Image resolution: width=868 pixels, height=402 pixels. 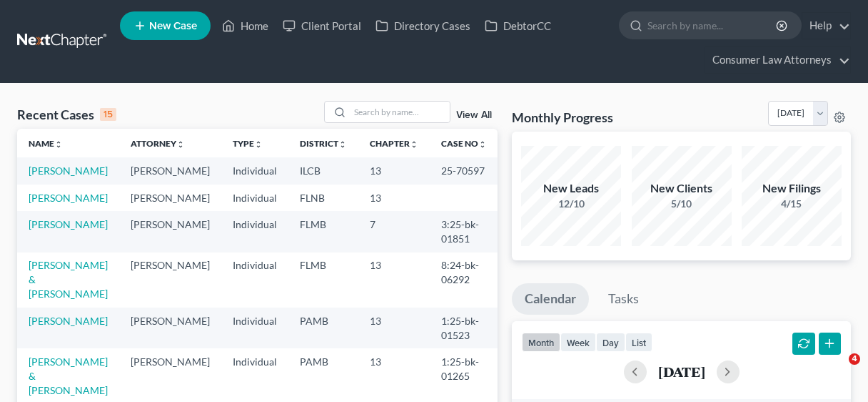 What do you see at coordinates (464, 170) in the screenshot?
I see `td: 25-70597` at bounding box center [464, 170].